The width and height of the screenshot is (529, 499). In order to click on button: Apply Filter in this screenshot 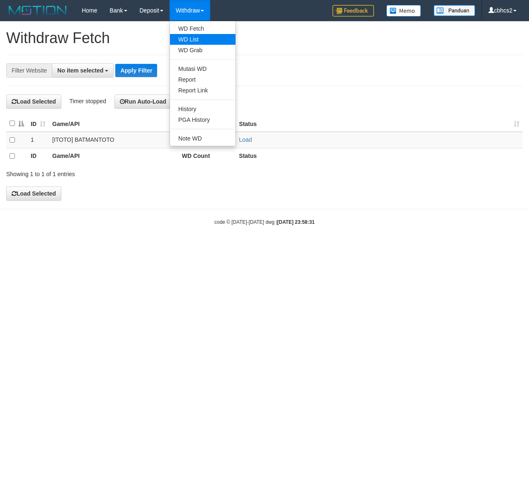, I will do `click(136, 70)`.